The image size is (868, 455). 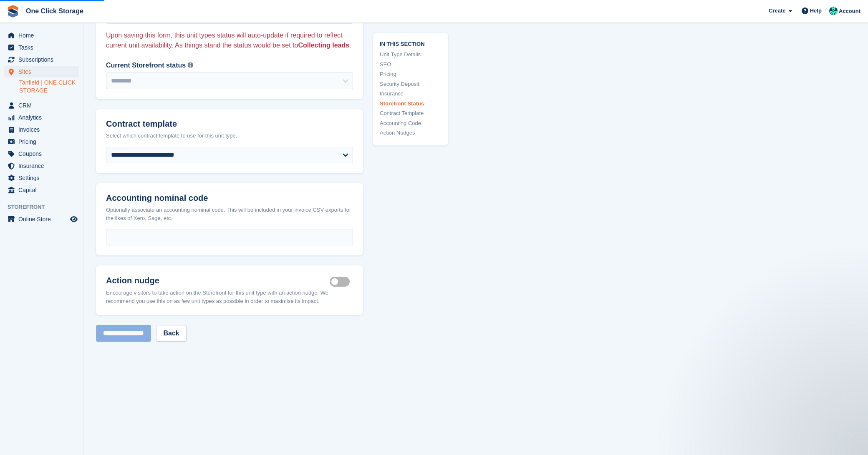 What do you see at coordinates (230, 198) in the screenshot?
I see `h2: Accounting nominal code` at bounding box center [230, 198].